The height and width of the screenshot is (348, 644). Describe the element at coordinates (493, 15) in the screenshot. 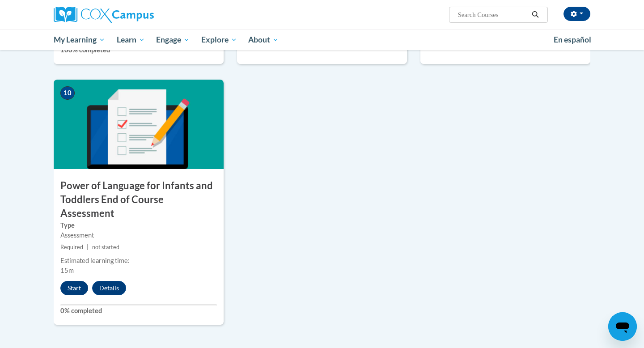

I see `input: Search Courses` at that location.